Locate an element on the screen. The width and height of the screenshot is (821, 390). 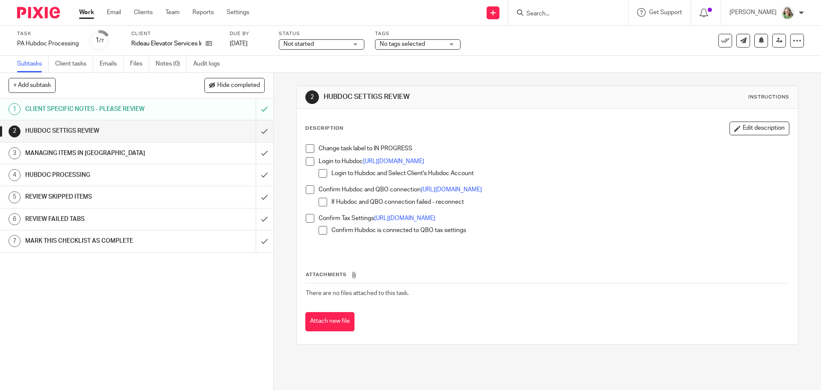
h1: MARK THIS CHECKLIST AS COMPLETE is located at coordinates (99, 241).